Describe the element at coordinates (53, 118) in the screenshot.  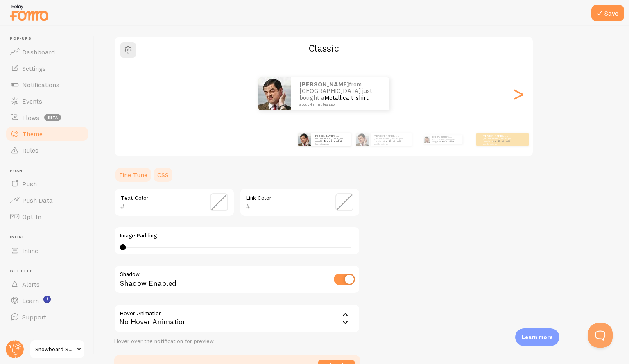
I see `span: beta` at that location.